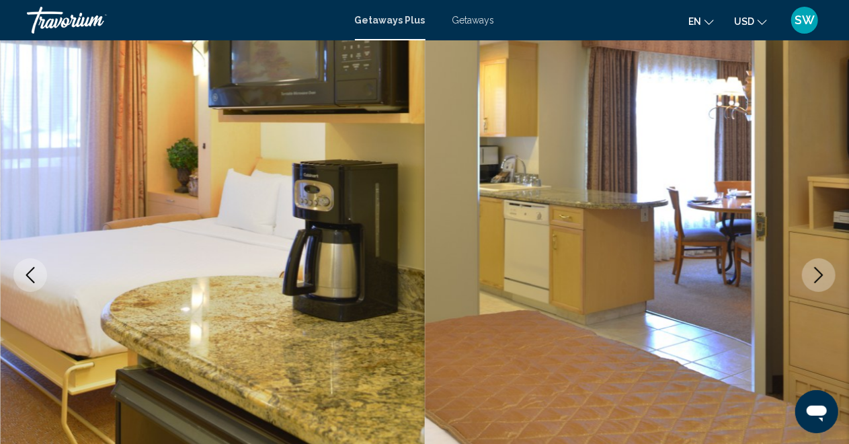 The width and height of the screenshot is (849, 444). What do you see at coordinates (744, 22) in the screenshot?
I see `span: USD` at bounding box center [744, 22].